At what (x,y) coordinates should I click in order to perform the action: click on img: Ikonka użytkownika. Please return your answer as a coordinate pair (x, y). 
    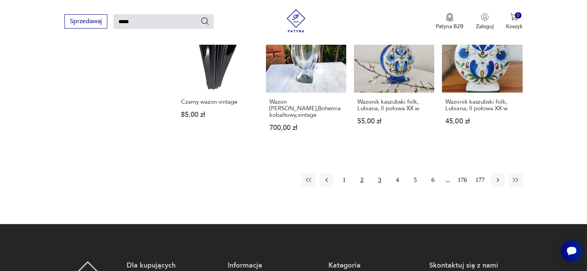
    Looking at the image, I should click on (484, 17).